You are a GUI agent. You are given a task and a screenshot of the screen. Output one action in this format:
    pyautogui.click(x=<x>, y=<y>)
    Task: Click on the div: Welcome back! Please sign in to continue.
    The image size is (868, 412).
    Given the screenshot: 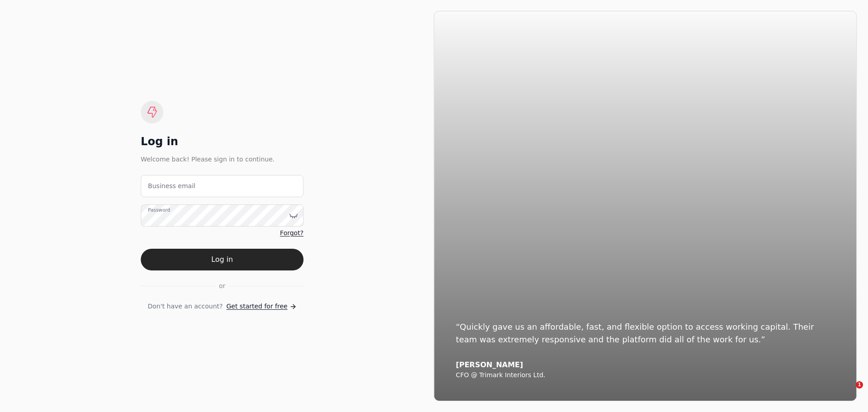 What is the action you would take?
    pyautogui.click(x=222, y=160)
    